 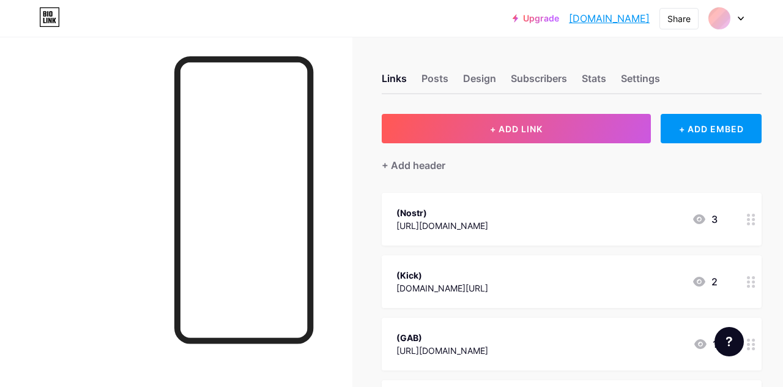 What do you see at coordinates (705, 219) in the screenshot?
I see `div: 3` at bounding box center [705, 219].